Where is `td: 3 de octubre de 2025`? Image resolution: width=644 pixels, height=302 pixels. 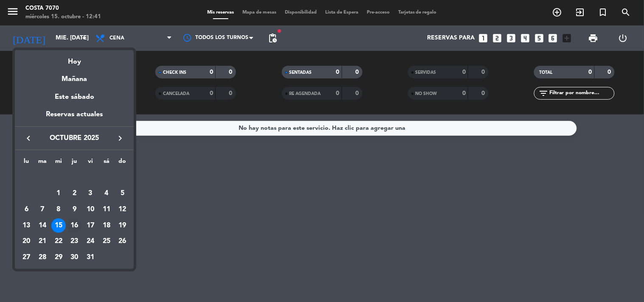 td: 3 de octubre de 2025 is located at coordinates (90, 194).